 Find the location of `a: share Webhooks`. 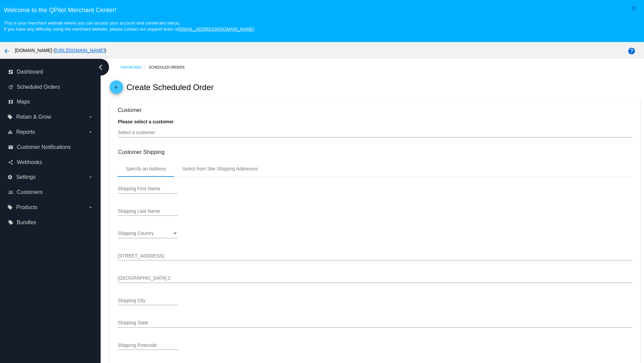

a: share Webhooks is located at coordinates (51, 162).